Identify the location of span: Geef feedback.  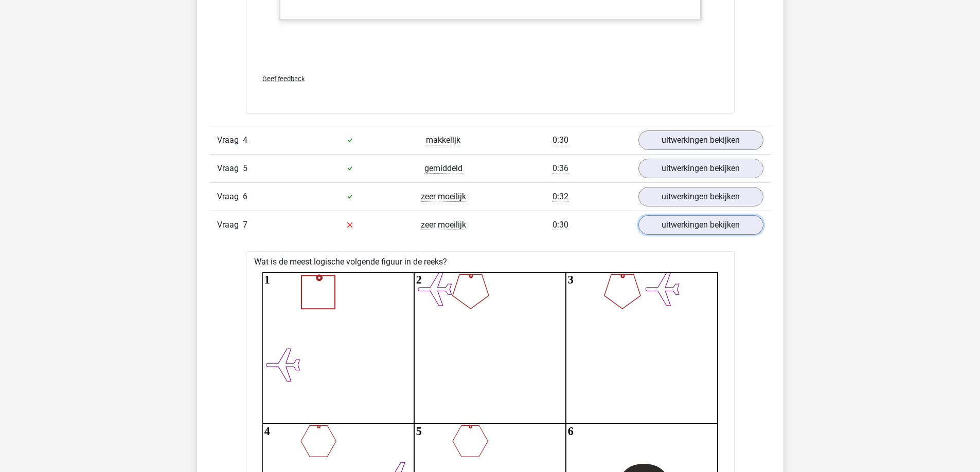
(284, 79).